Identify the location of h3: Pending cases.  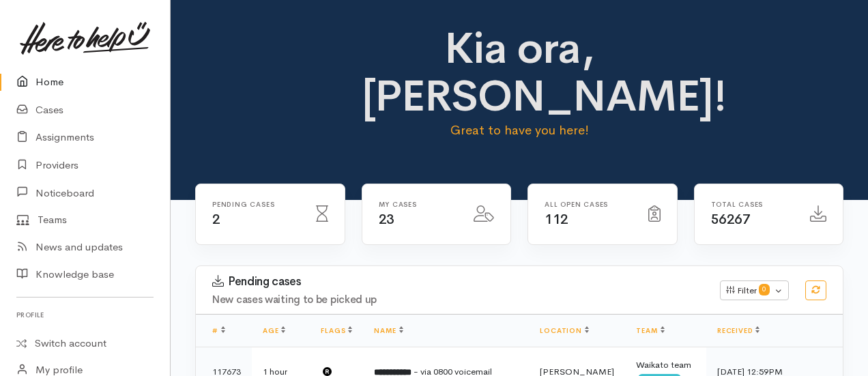
(458, 282).